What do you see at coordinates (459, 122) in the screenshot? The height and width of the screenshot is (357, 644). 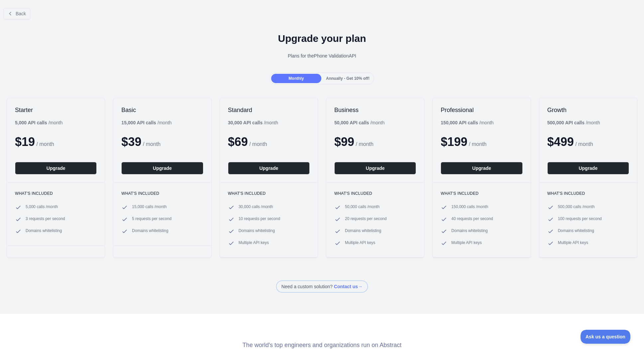 I see `b: 150,000 API calls` at bounding box center [459, 122].